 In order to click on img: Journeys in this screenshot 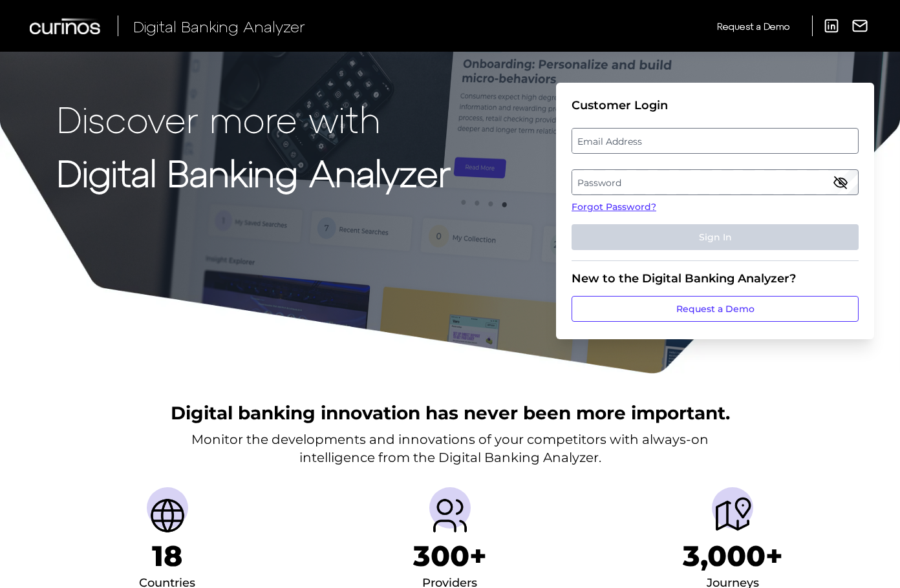, I will do `click(732, 516)`.